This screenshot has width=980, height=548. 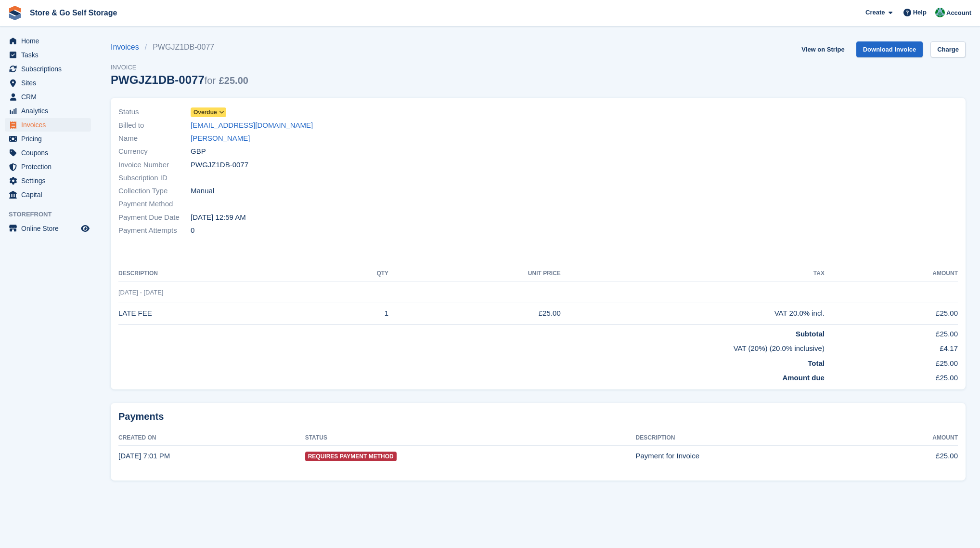 I want to click on th: QTY, so click(x=357, y=274).